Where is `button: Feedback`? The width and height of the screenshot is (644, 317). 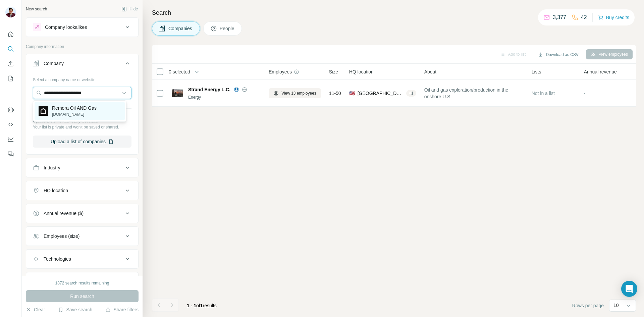 button: Feedback is located at coordinates (11, 154).